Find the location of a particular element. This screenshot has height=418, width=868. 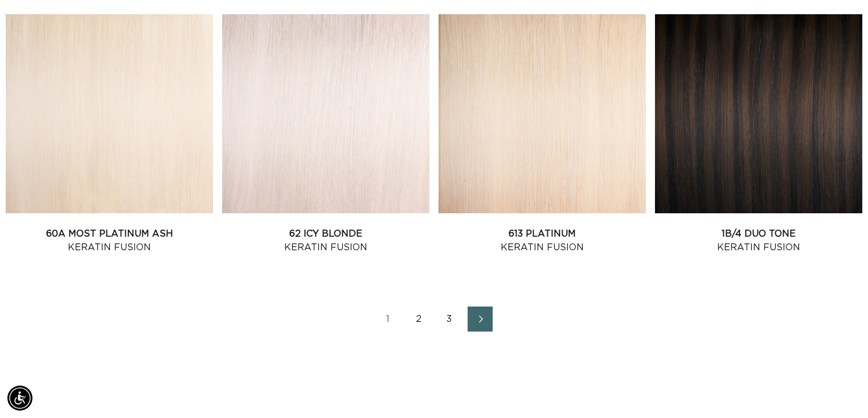

a: Page 1 is located at coordinates (388, 320).